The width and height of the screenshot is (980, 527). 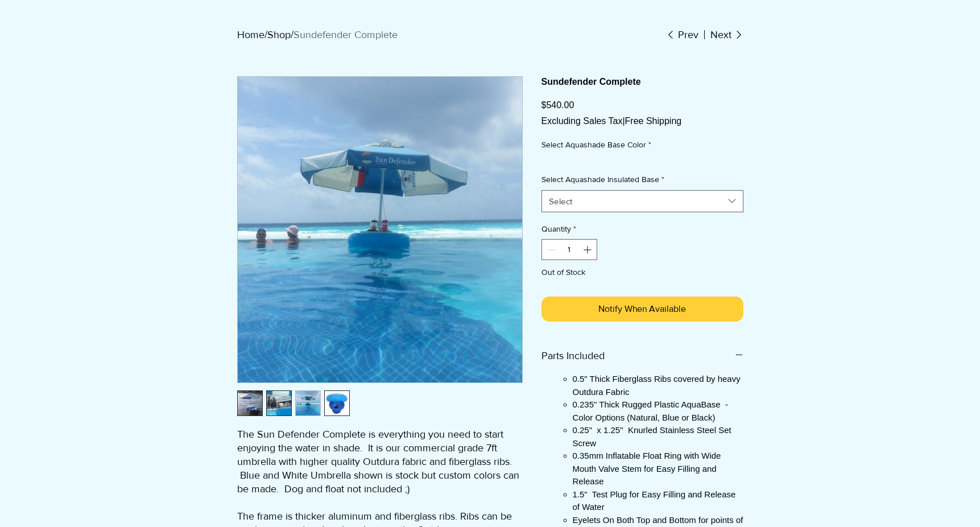 I want to click on p: The Sun Defender Complete is everything you need to start enjoying the water in shade. It is our ..., so click(x=380, y=462).